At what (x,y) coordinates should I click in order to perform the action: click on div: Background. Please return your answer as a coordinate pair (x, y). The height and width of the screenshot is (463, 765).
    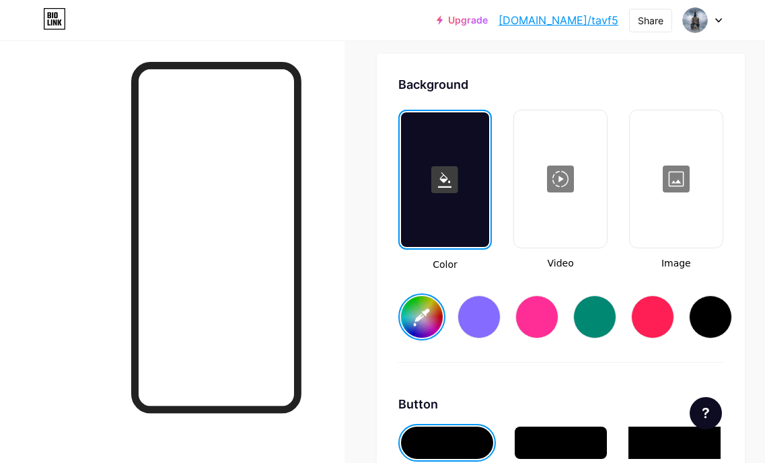
    Looking at the image, I should click on (561, 84).